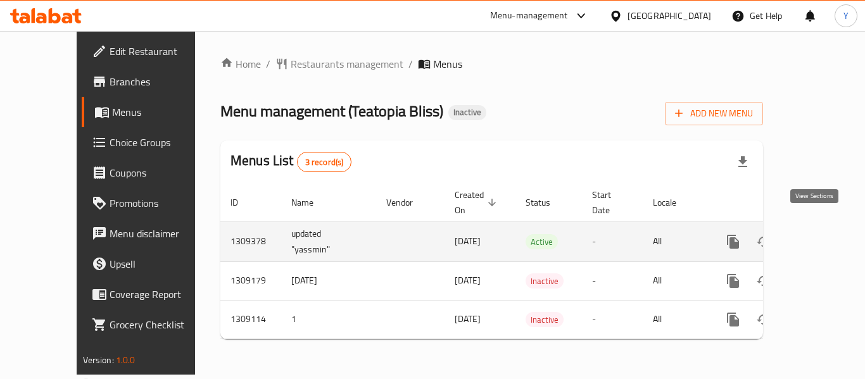 The image size is (865, 379). Describe the element at coordinates (491, 64) in the screenshot. I see `nav: breadcrumb` at that location.